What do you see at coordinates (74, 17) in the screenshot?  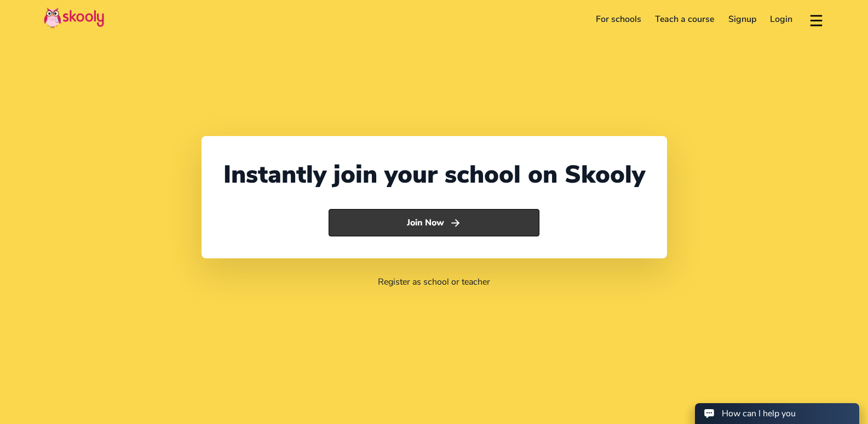 I see `img: Skooly` at bounding box center [74, 17].